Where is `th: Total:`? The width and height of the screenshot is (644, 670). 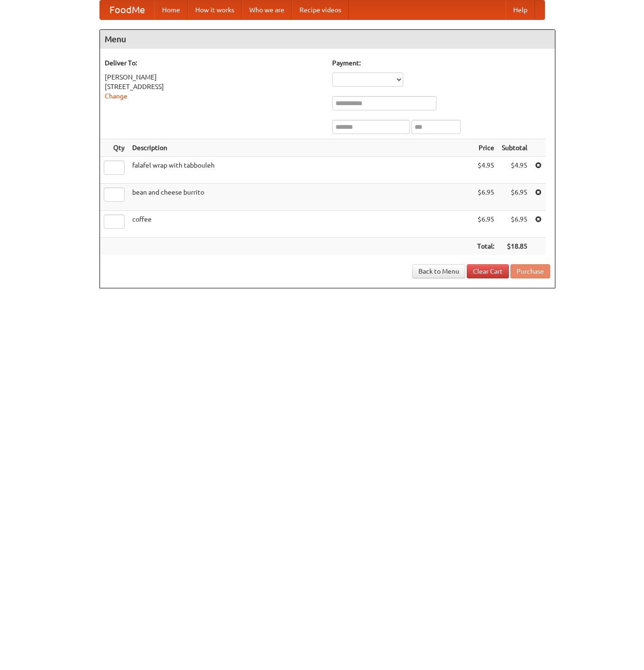
th: Total: is located at coordinates (485, 246).